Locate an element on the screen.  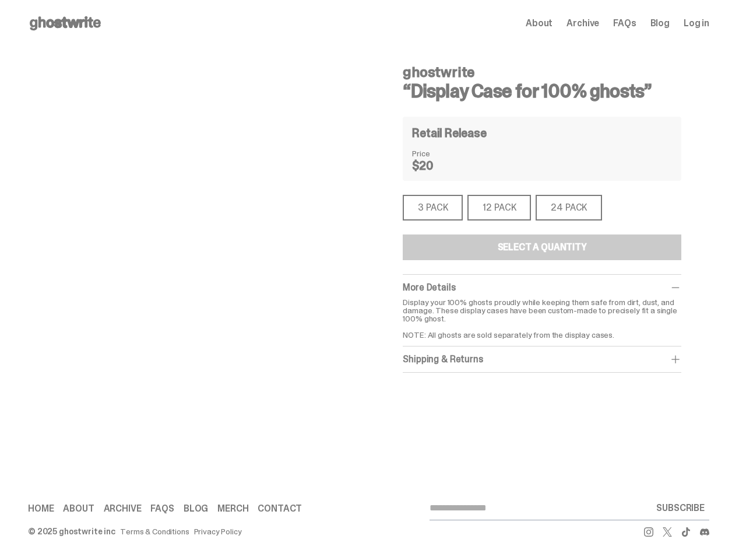
button: Select a Quantity is located at coordinates (542, 247).